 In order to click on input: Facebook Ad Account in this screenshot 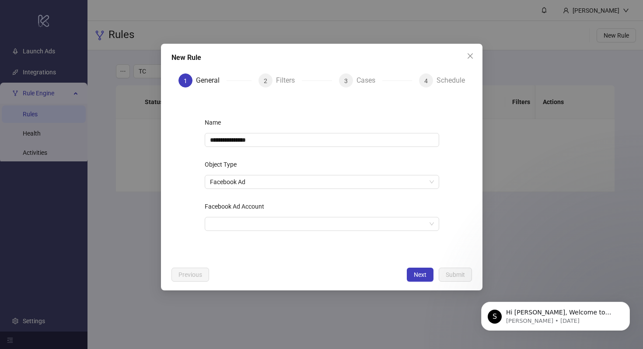, I will do `click(318, 224)`.